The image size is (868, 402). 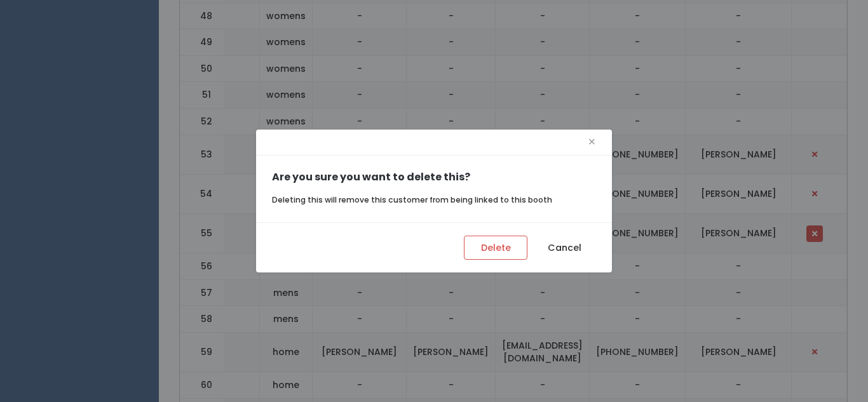 What do you see at coordinates (412, 199) in the screenshot?
I see `small: Deleting this will remove this customer from being linked to this booth` at bounding box center [412, 199].